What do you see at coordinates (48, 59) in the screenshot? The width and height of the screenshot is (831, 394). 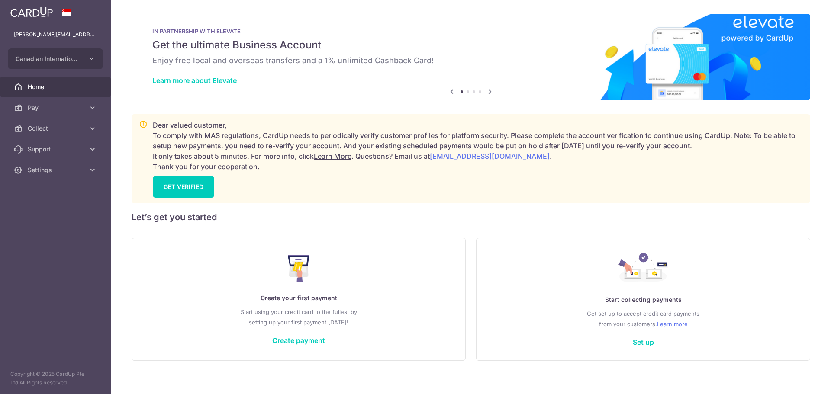 I see `span: Canadian International School Pte Ltd` at bounding box center [48, 59].